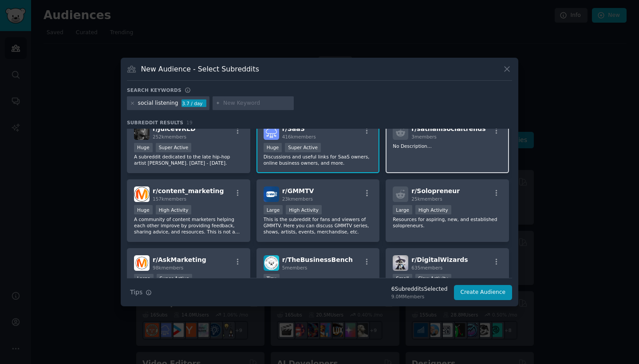 The height and width of the screenshot is (364, 639). I want to click on div: 6 Subreddit s Selected, so click(420, 289).